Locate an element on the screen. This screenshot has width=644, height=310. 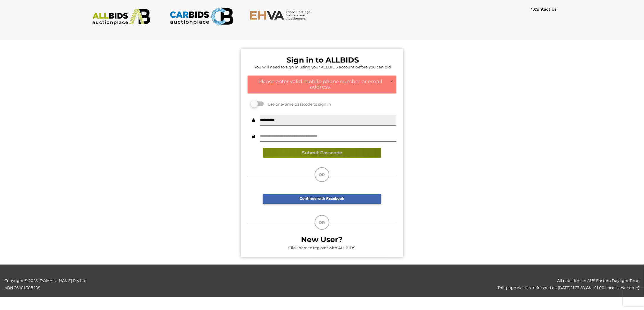
a: Contact Us is located at coordinates (545, 9).